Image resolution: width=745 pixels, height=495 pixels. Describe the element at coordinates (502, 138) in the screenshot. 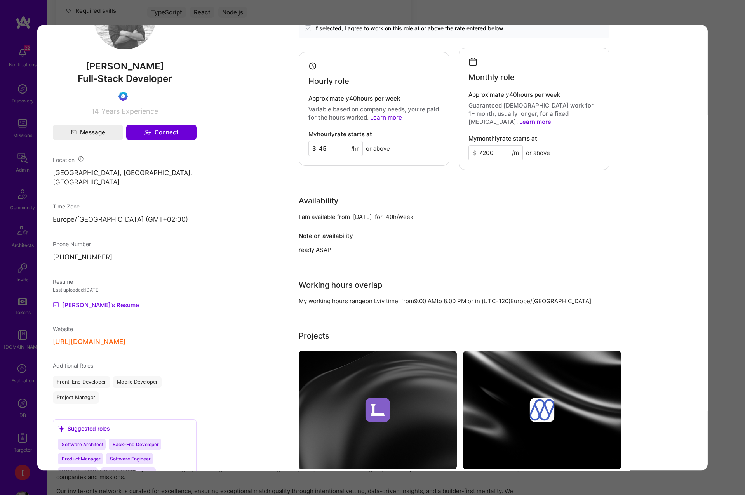

I see `h4: My monthly rate starts at` at that location.